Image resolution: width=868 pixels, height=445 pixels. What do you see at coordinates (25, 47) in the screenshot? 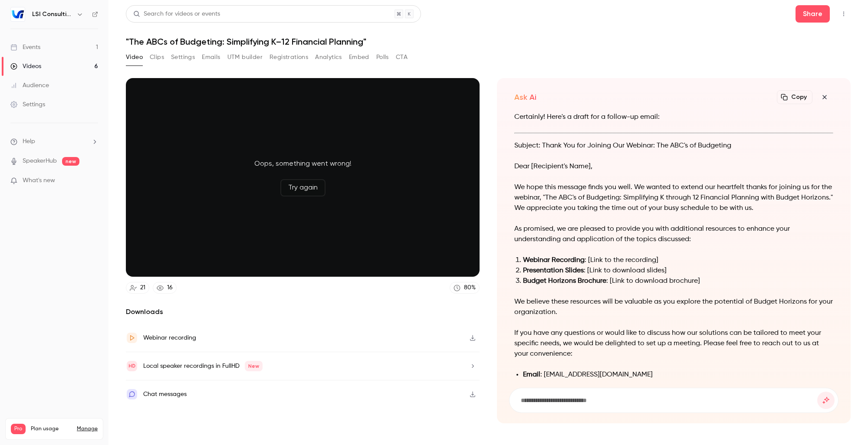
I see `div: Events` at bounding box center [25, 47].